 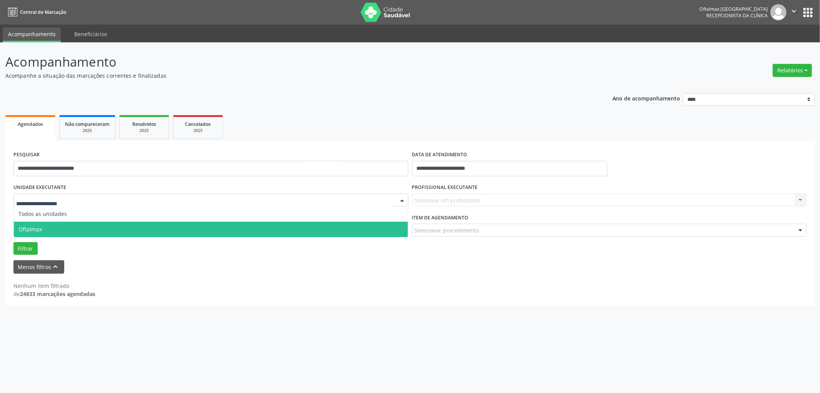 What do you see at coordinates (440, 217) in the screenshot?
I see `label: Item de agendamento` at bounding box center [440, 217].